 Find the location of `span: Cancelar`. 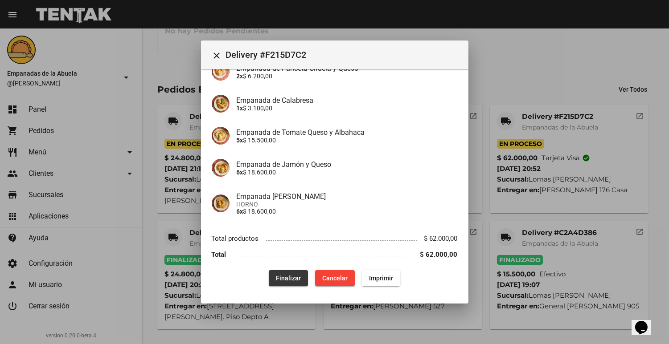

span: Cancelar is located at coordinates (335, 278).